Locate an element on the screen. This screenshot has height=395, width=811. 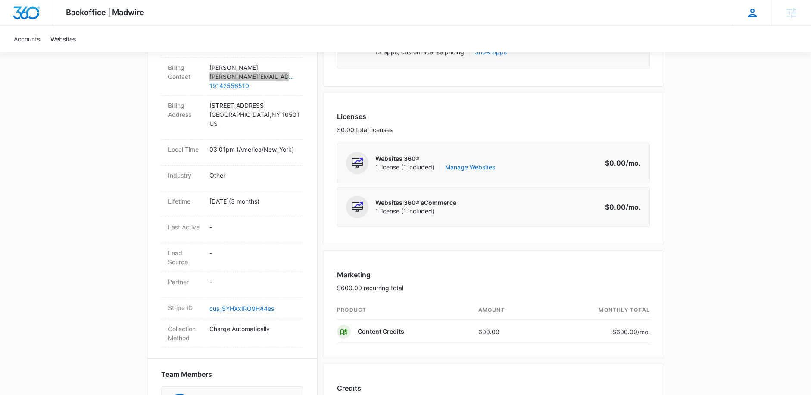
div: Local Time03:01pm (America/New_York) is located at coordinates (232, 152).